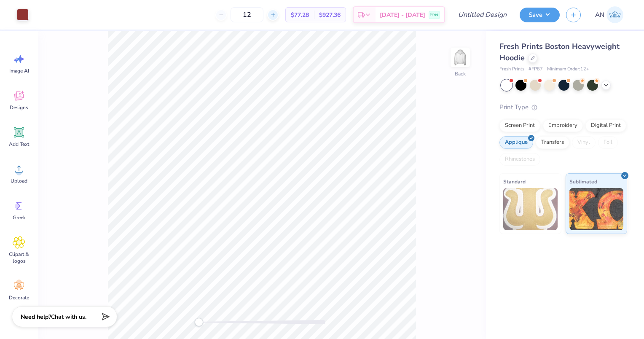  Describe the element at coordinates (19, 144) in the screenshot. I see `span: Add Text` at that location.